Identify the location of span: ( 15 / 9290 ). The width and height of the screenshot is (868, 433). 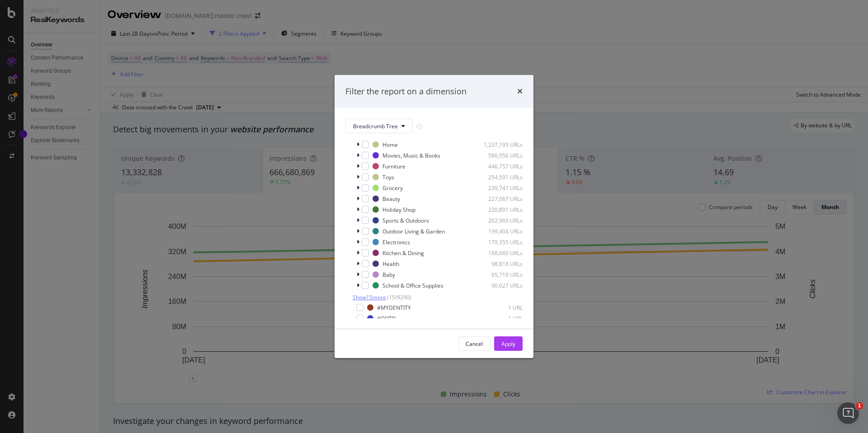
(399, 297).